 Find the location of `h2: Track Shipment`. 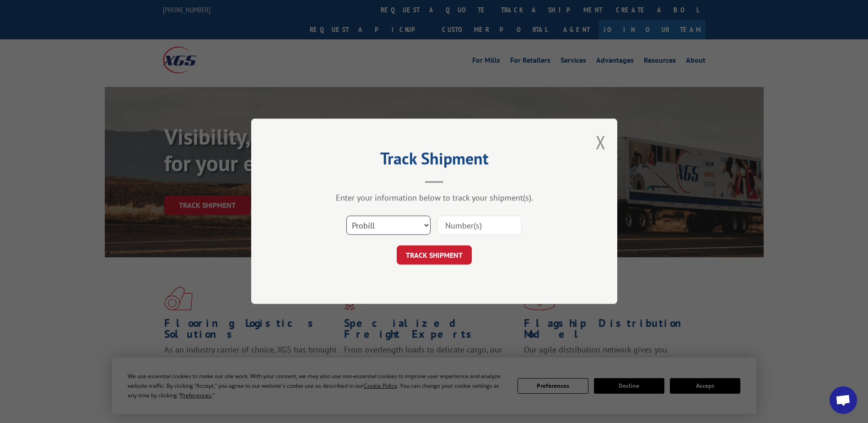

h2: Track Shipment is located at coordinates (434, 160).